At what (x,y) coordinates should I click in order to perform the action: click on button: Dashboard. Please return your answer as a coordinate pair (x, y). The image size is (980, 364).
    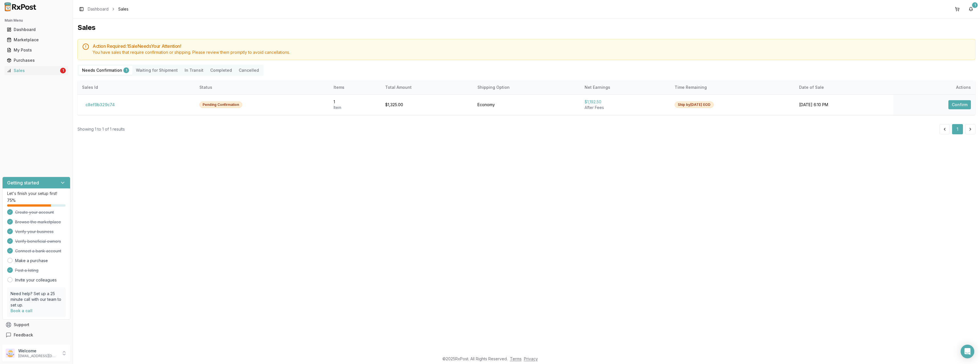
    Looking at the image, I should click on (37, 30).